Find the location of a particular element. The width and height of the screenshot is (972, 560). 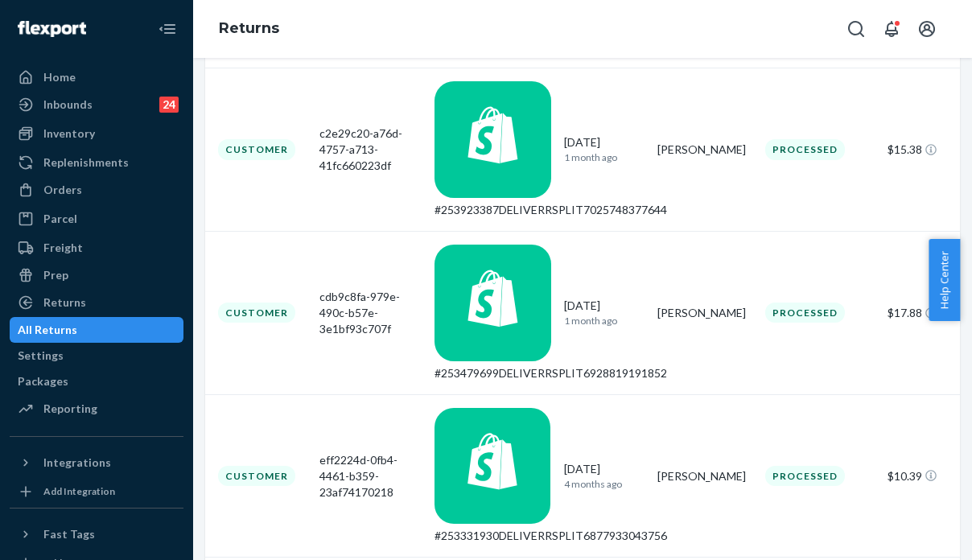

div: Fast Tags is located at coordinates (69, 534).